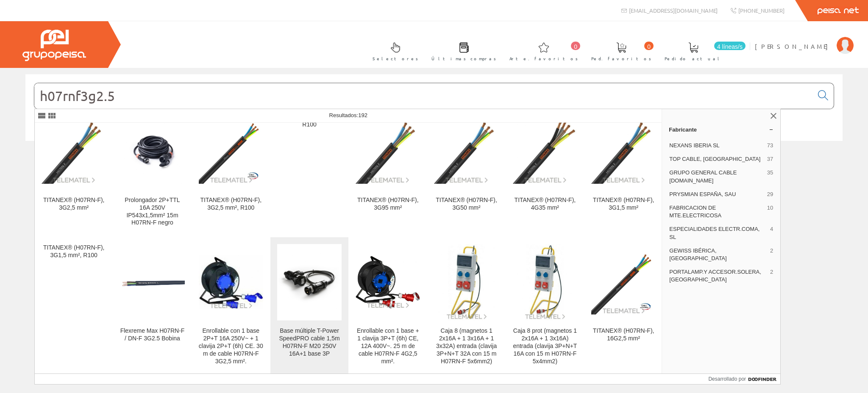 This screenshot has height=393, width=868. What do you see at coordinates (74, 204) in the screenshot?
I see `font: TITANEX® (H07RN-F), 3G2,5 mm²` at bounding box center [74, 204].